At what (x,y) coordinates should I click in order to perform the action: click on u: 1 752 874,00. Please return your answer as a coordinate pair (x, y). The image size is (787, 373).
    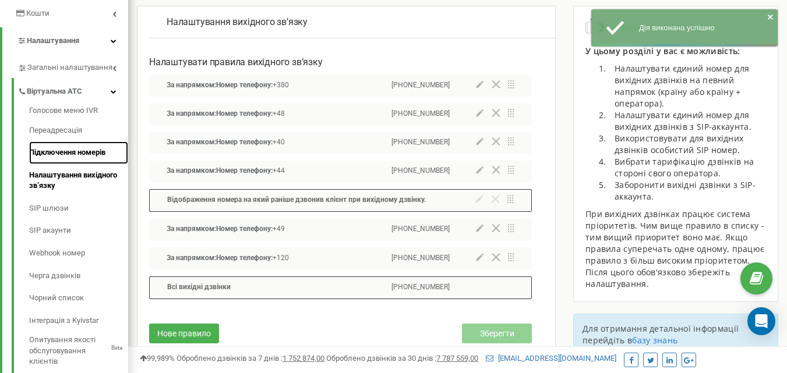
    Looking at the image, I should click on (303, 358).